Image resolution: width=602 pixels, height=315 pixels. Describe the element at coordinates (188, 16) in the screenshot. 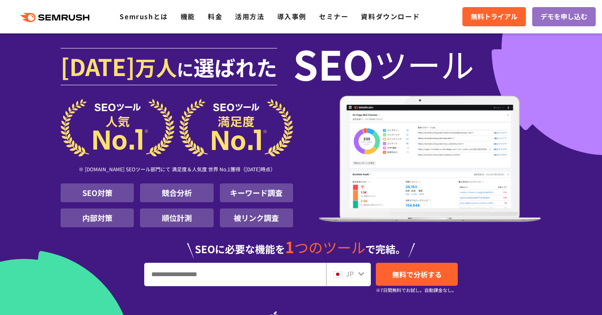

I see `a: 機能` at that location.